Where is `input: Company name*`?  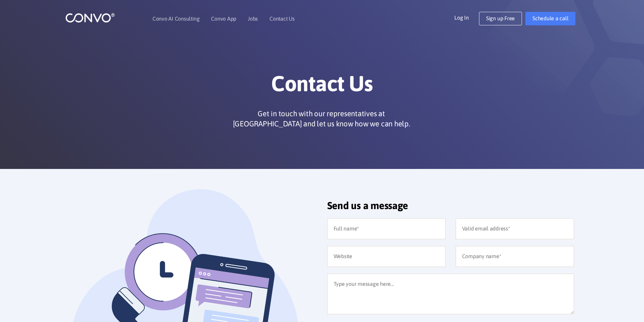 input: Company name* is located at coordinates (515, 256).